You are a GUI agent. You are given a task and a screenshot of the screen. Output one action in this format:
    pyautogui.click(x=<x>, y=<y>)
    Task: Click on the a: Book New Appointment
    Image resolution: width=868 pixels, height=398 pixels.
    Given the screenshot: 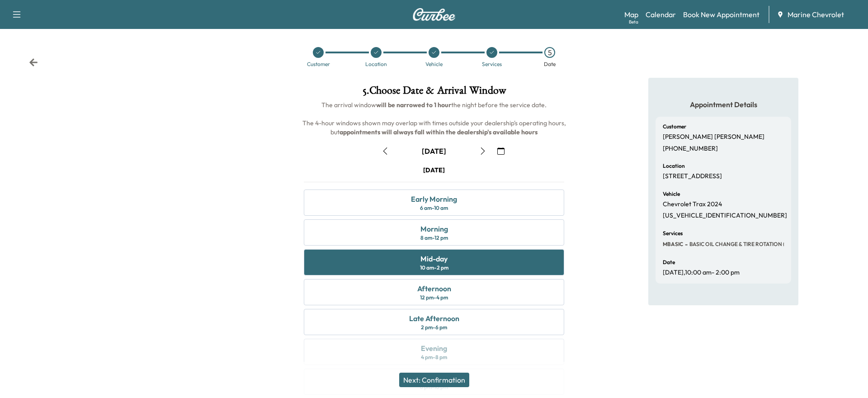 What is the action you would take?
    pyautogui.click(x=721, y=14)
    